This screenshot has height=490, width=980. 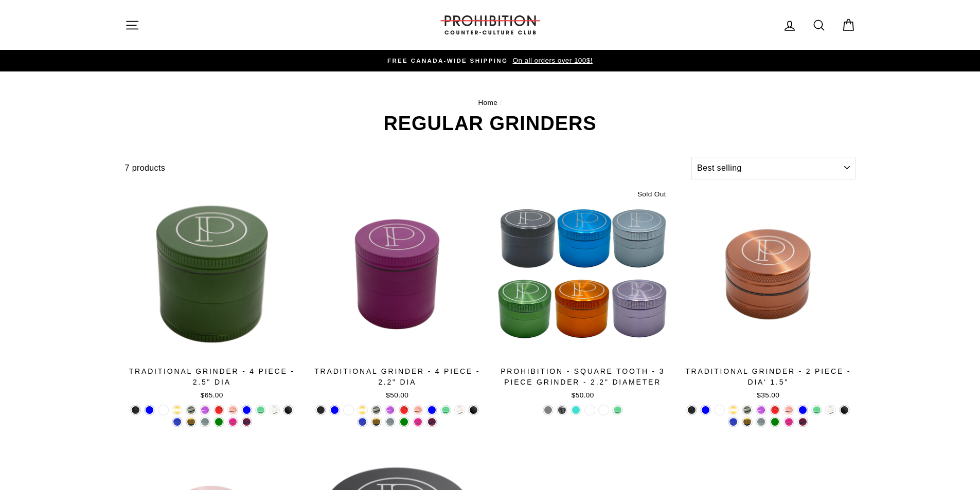 What do you see at coordinates (212, 377) in the screenshot?
I see `div: TRADITIONAL GRINDER - 4 PIECE - 2.5" DIA` at bounding box center [212, 377].